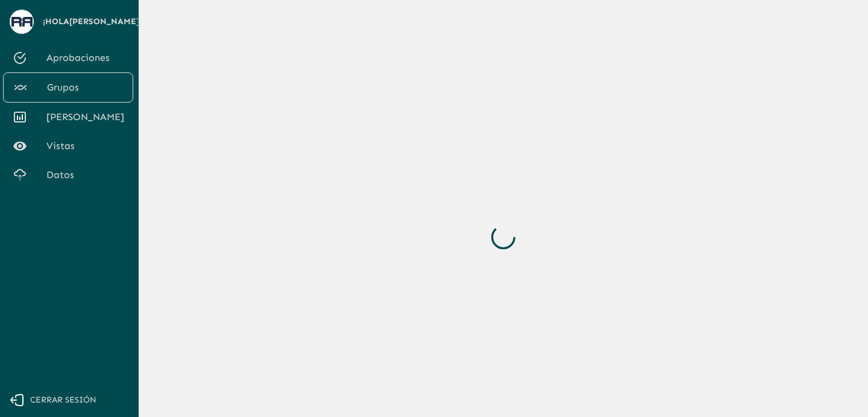 The height and width of the screenshot is (417, 868). I want to click on span: Datos, so click(85, 175).